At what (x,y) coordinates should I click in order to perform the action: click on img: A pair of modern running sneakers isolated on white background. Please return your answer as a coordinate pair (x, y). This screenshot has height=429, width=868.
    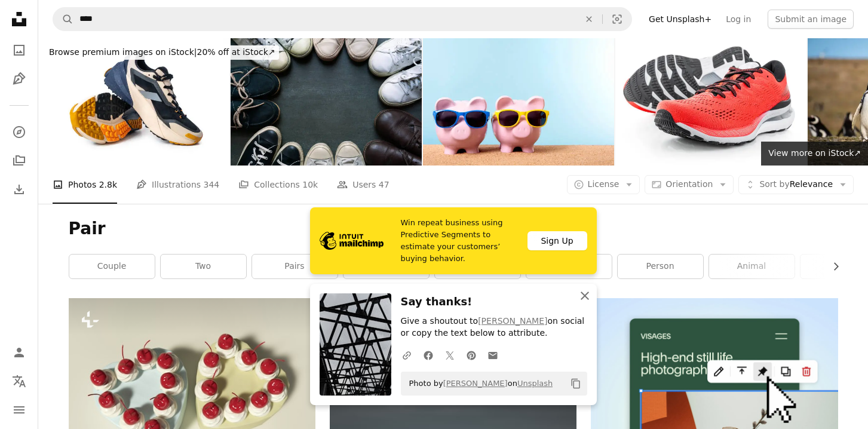
    Looking at the image, I should click on (134, 102).